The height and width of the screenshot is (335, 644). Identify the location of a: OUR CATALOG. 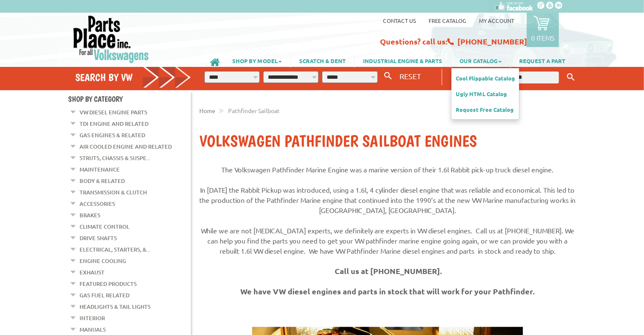
(481, 60).